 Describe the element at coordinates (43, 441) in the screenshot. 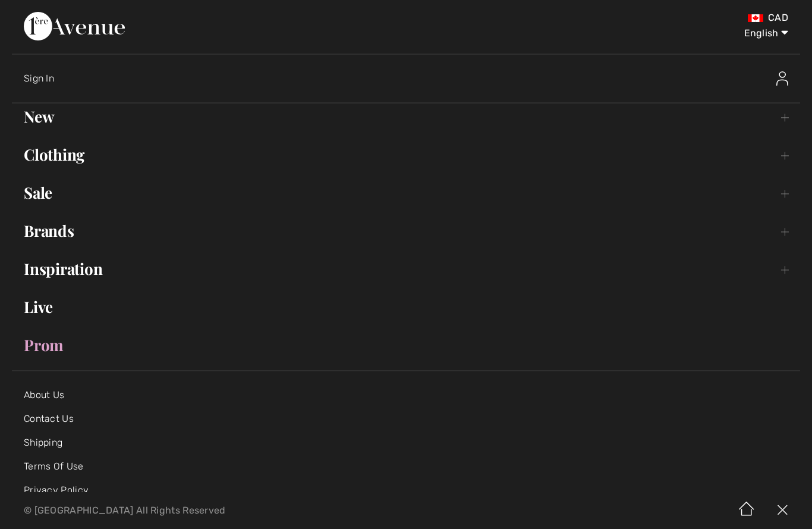

I see `a: Shipping` at that location.